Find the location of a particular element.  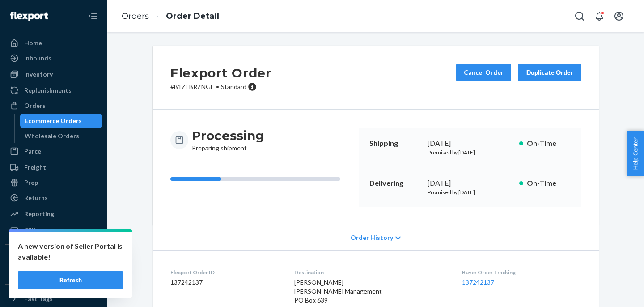

button: Refresh is located at coordinates (70, 280).